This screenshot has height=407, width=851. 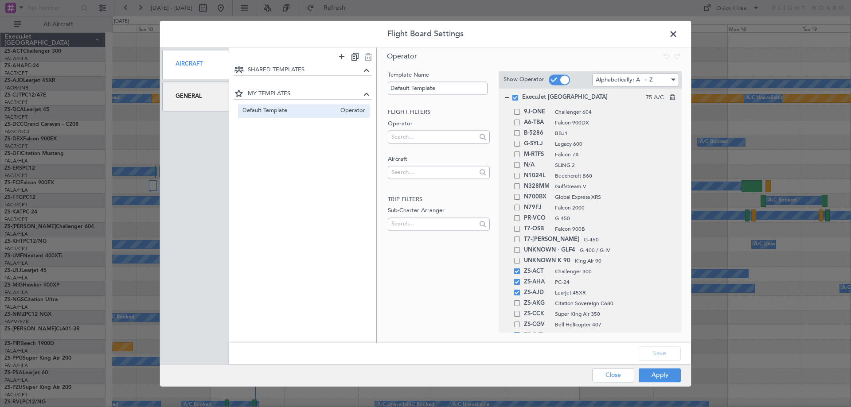 What do you see at coordinates (616, 208) in the screenshot?
I see `span: Falcon 2000` at bounding box center [616, 208].